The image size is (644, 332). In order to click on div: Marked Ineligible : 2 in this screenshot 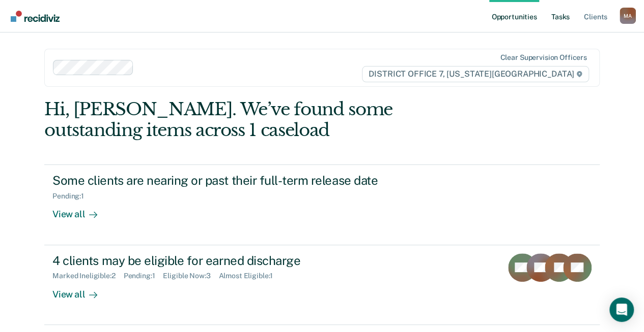, I will do `click(88, 276)`.